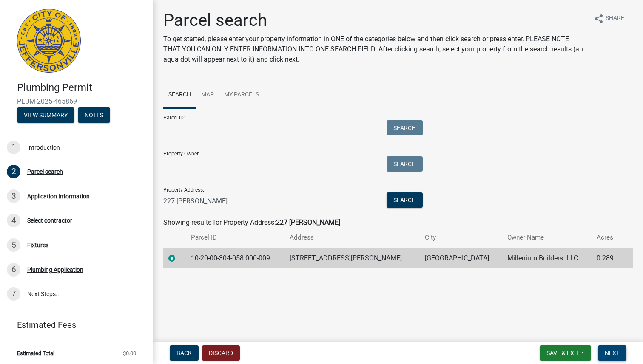 This screenshot has width=643, height=364. Describe the element at coordinates (547, 238) in the screenshot. I see `th: Owner Name` at that location.